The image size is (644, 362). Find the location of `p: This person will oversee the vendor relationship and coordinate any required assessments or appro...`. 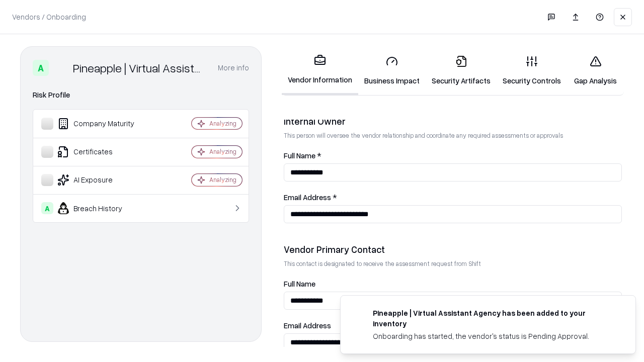

p: This person will oversee the vendor relationship and coordinate any required assessments or appro... is located at coordinates (453, 135).